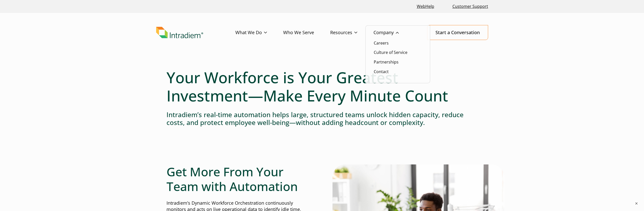 Image resolution: width=644 pixels, height=211 pixels. I want to click on a: Resources, so click(351, 33).